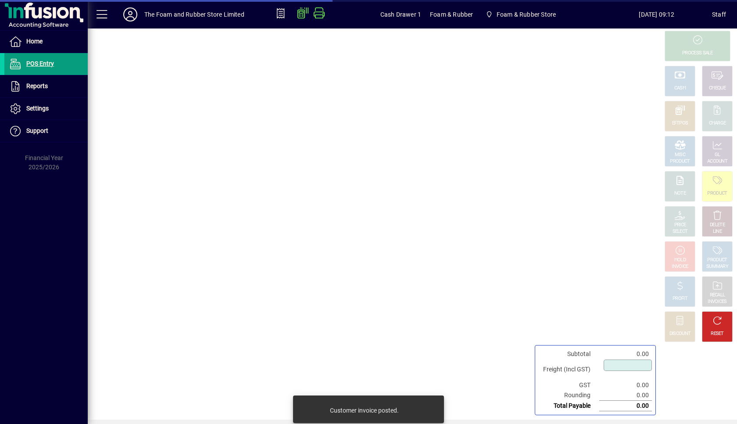 Image resolution: width=737 pixels, height=424 pixels. What do you see at coordinates (680, 123) in the screenshot?
I see `div: EFTPOS` at bounding box center [680, 123].